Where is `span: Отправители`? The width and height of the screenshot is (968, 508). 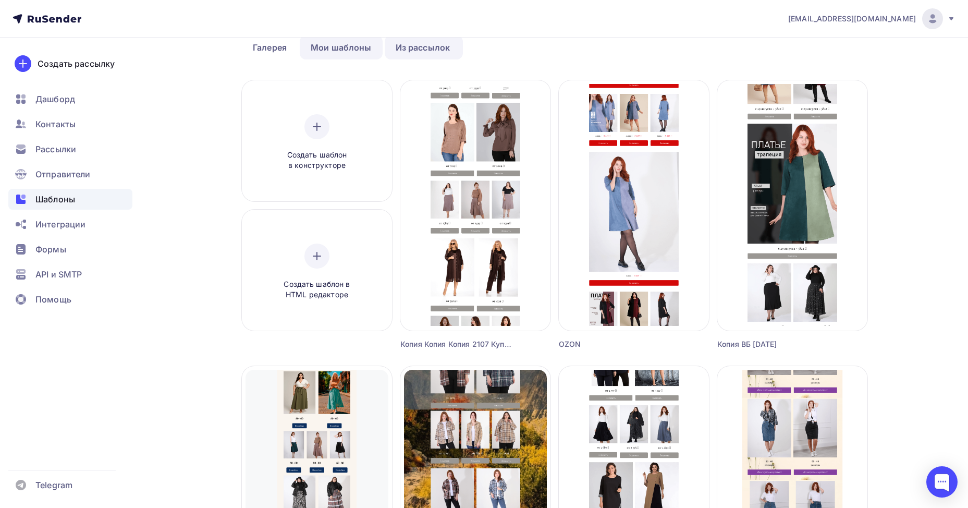
span: Отправители is located at coordinates (63, 174).